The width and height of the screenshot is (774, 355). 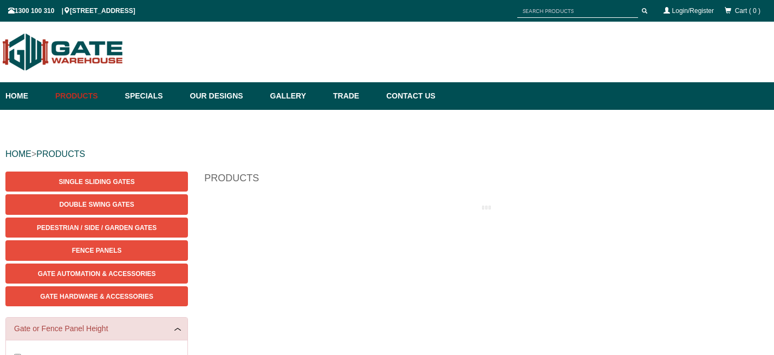 What do you see at coordinates (354, 96) in the screenshot?
I see `a: Trade` at bounding box center [354, 96].